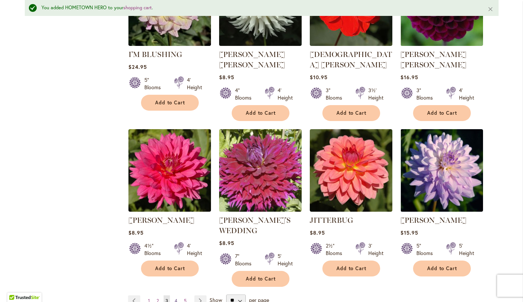 The image size is (523, 302). What do you see at coordinates (409, 77) in the screenshot?
I see `span: $16.95` at bounding box center [409, 77].